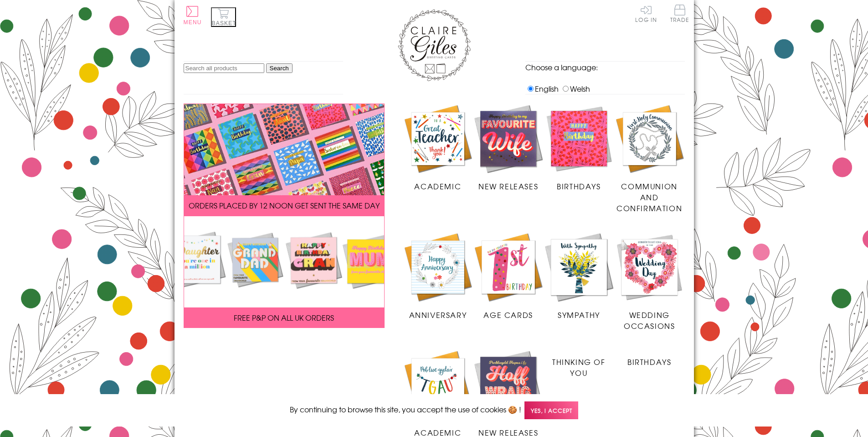 This screenshot has width=868, height=437. Describe the element at coordinates (649, 197) in the screenshot. I see `span: Communion and Confirmation` at that location.